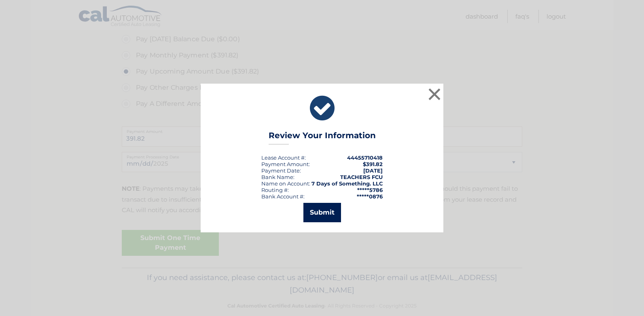  I want to click on button: Submit, so click(322, 212).